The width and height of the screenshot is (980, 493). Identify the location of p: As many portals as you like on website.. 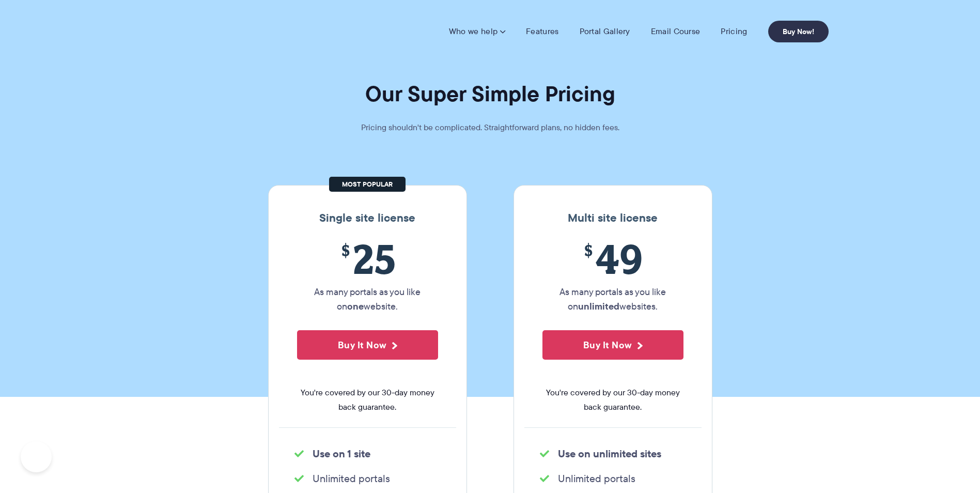
(367, 299).